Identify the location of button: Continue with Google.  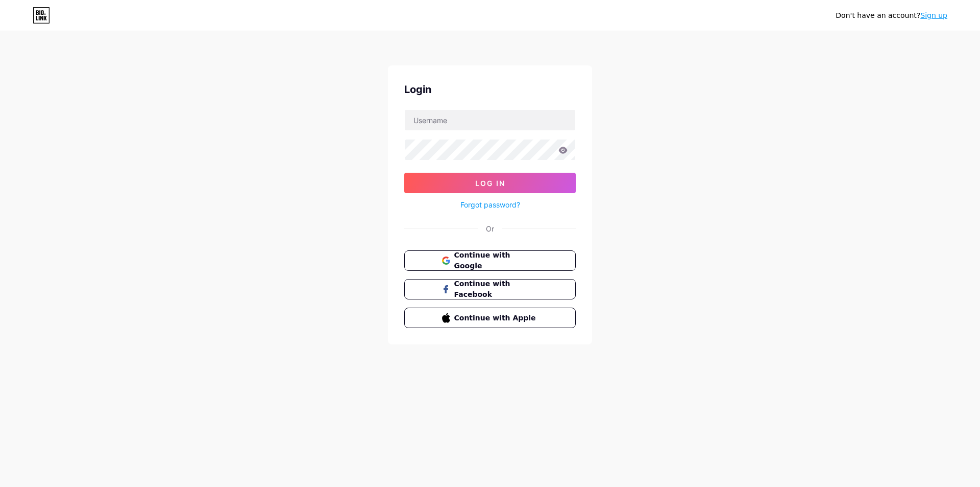
(490, 260).